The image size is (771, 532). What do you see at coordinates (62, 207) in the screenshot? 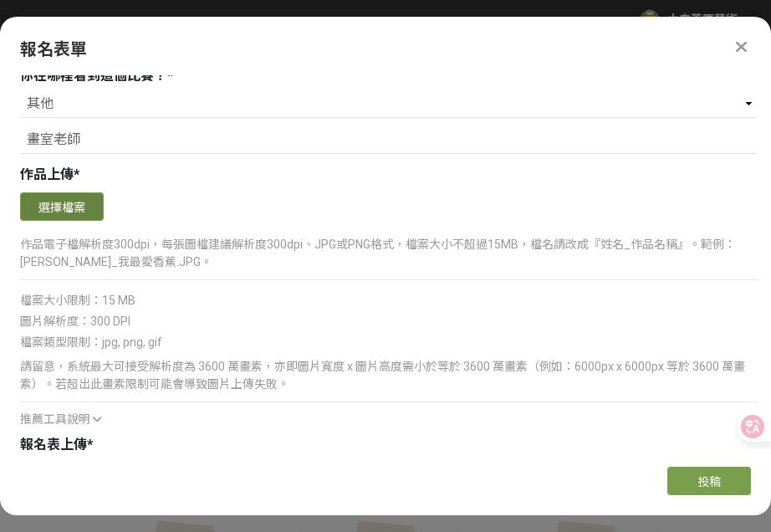
I see `button: 選擇檔案` at bounding box center [62, 207].